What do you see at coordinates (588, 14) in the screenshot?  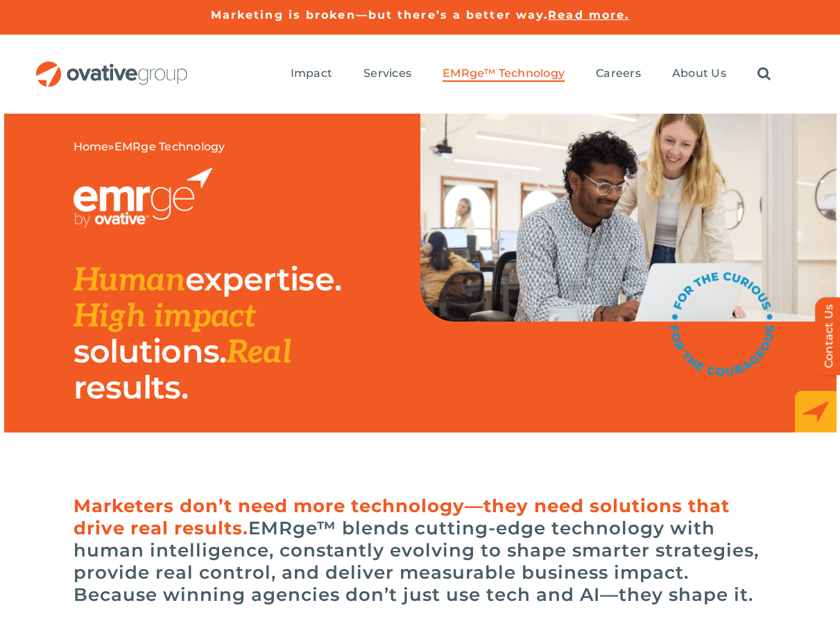 I see `a: Read more.` at bounding box center [588, 14].